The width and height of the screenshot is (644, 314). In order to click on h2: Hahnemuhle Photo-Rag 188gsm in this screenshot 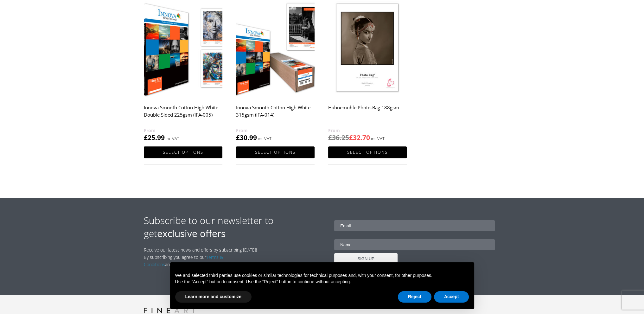, I will do `click(367, 114)`.